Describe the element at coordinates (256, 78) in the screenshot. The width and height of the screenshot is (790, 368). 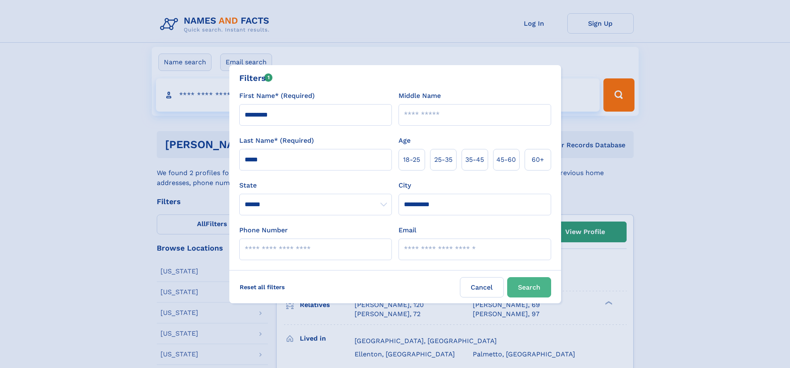
I see `div: Filters` at that location.